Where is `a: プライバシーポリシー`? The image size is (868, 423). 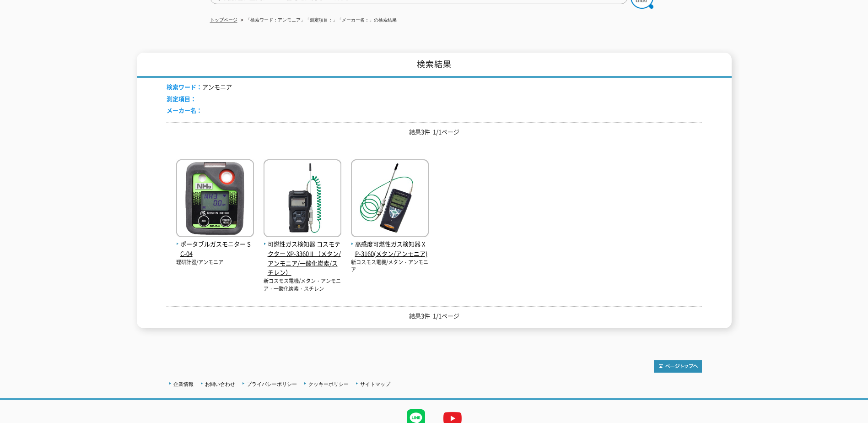 a: プライバシーポリシー is located at coordinates (272, 384).